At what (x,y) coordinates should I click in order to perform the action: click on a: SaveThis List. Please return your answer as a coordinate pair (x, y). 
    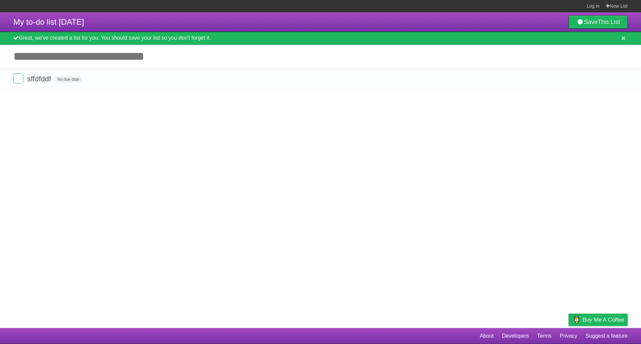
    Looking at the image, I should click on (598, 22).